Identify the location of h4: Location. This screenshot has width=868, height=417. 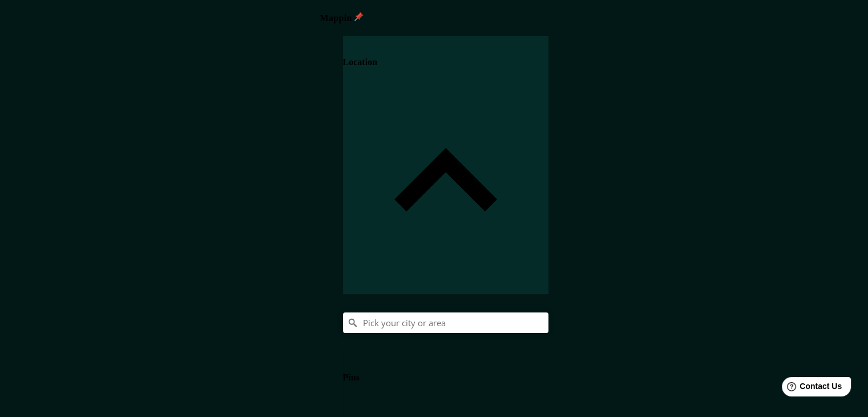
(360, 62).